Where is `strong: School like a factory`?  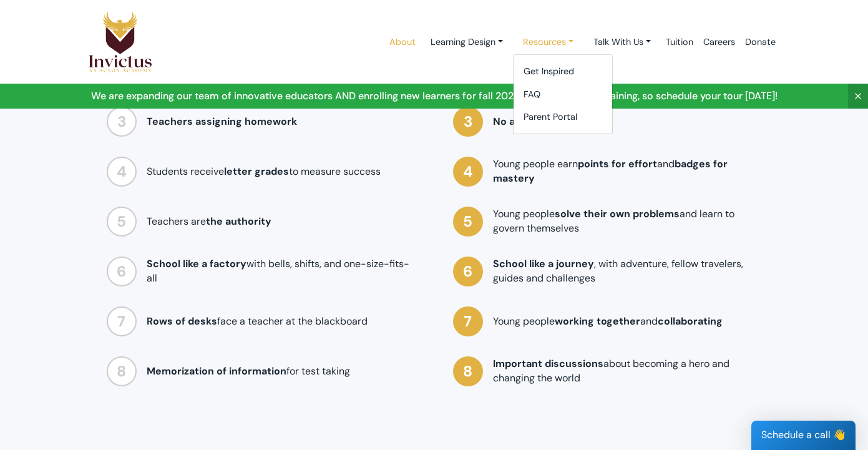
strong: School like a factory is located at coordinates (197, 263).